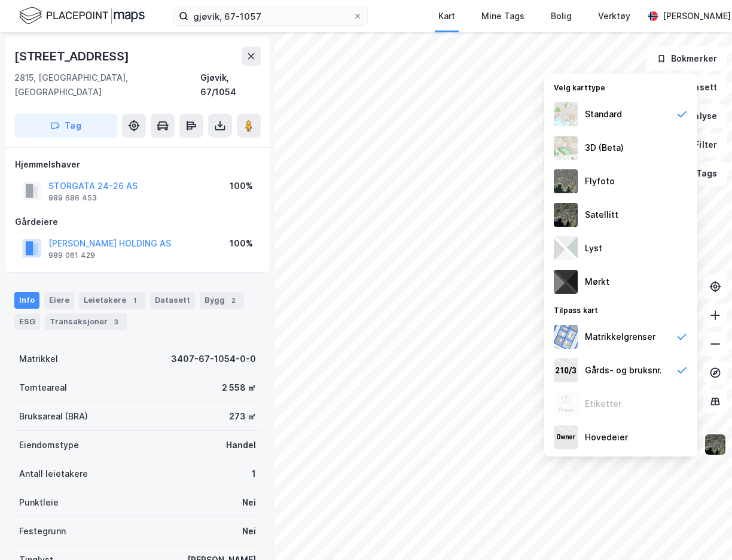 The height and width of the screenshot is (560, 732). Describe the element at coordinates (27, 300) in the screenshot. I see `div: Info` at that location.